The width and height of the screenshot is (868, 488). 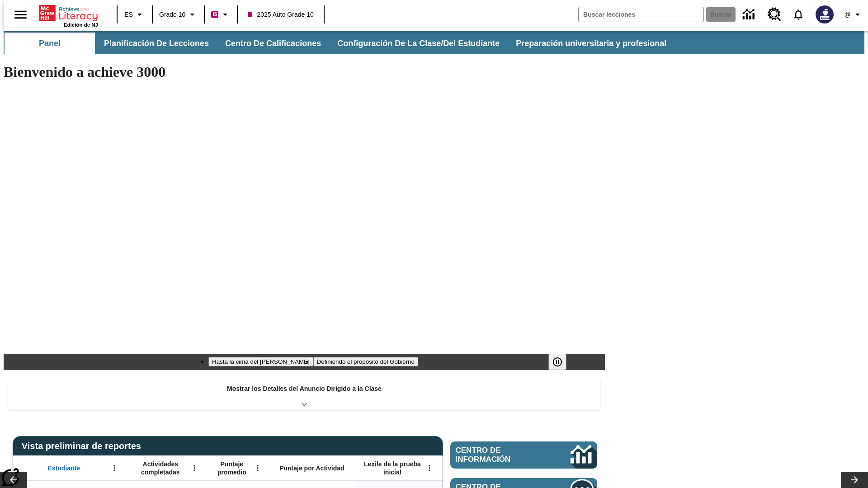 I want to click on span: B, so click(x=214, y=14).